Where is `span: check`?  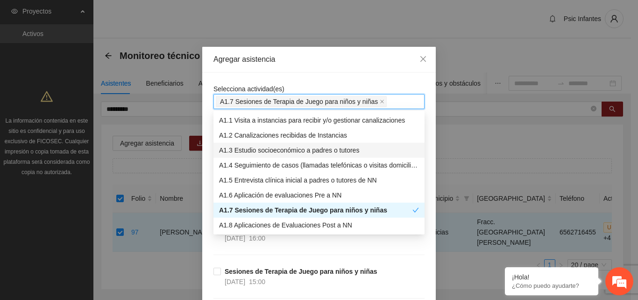 span: check is located at coordinates (416, 210).